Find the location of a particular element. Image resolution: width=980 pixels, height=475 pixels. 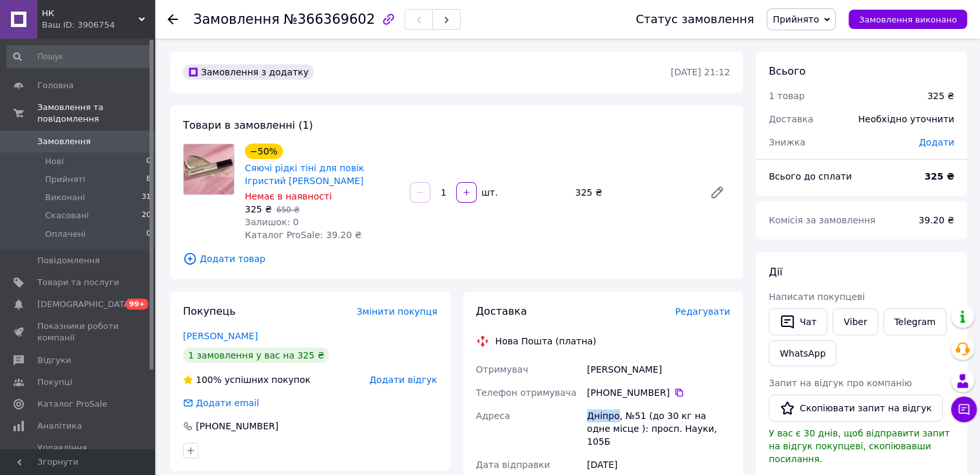

span: Залишок: 0 is located at coordinates (272, 222).